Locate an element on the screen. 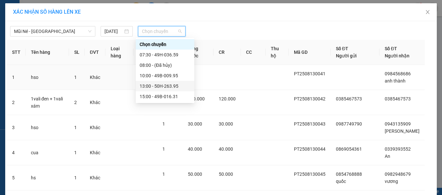 The image size is (442, 195). span: quốc is located at coordinates (341, 181).